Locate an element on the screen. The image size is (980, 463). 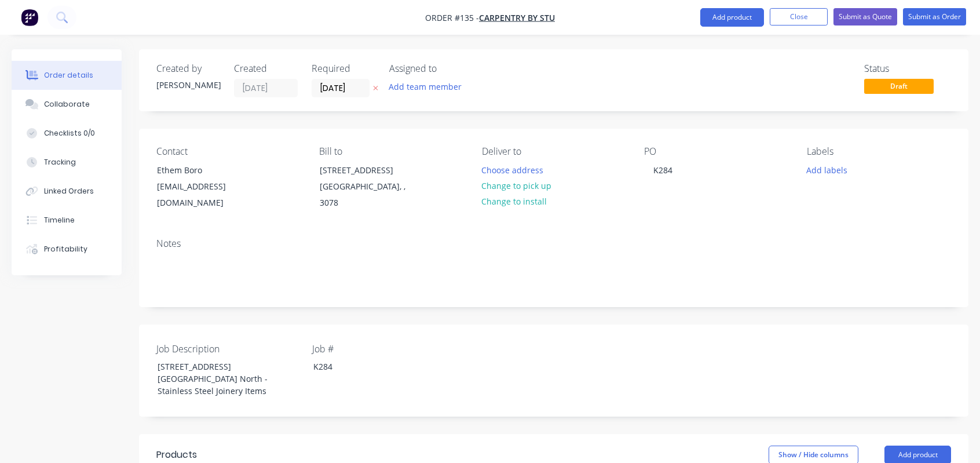
div: Timeline is located at coordinates (59, 220).